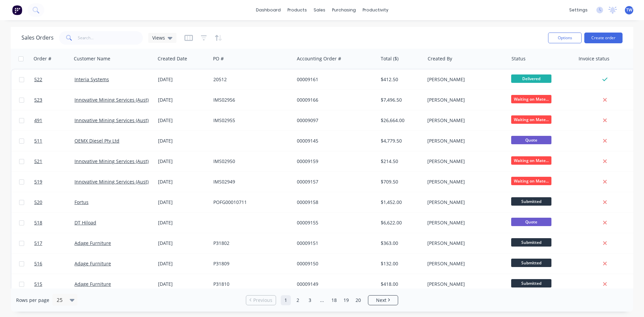  Describe the element at coordinates (159, 37) in the screenshot. I see `span: Views` at that location.